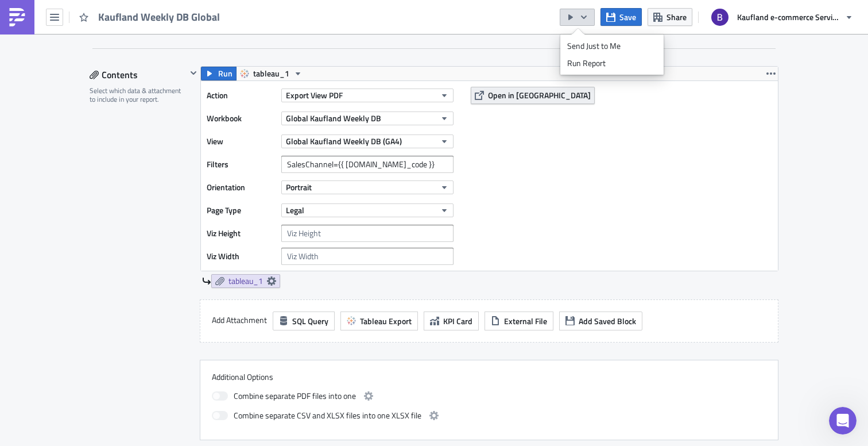 The width and height of the screenshot is (868, 446). What do you see at coordinates (41, 363) in the screenshot?
I see `button: Gif picker` at bounding box center [41, 363].